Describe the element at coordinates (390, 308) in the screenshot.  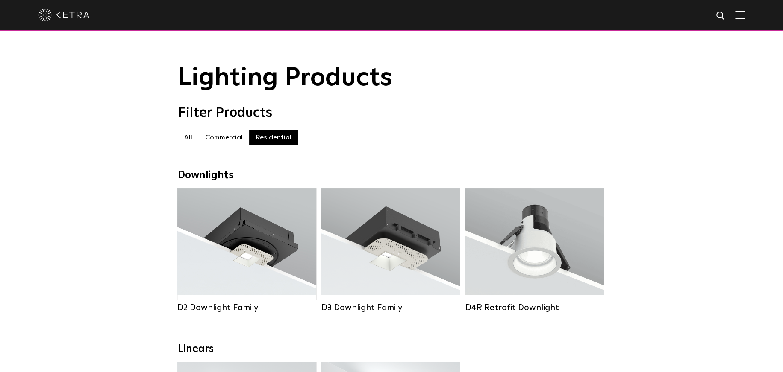
I see `div: D3 Downlight Family` at that location.